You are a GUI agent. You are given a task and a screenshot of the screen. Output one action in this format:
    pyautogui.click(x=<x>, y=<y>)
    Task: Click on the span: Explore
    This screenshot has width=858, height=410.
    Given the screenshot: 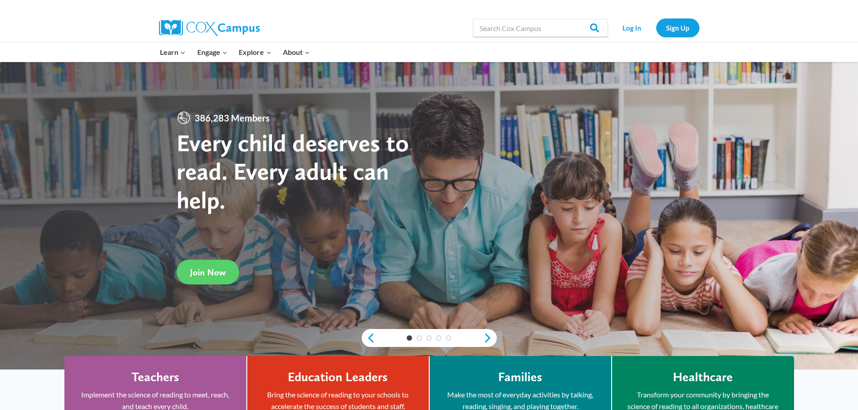 What is the action you would take?
    pyautogui.click(x=255, y=52)
    